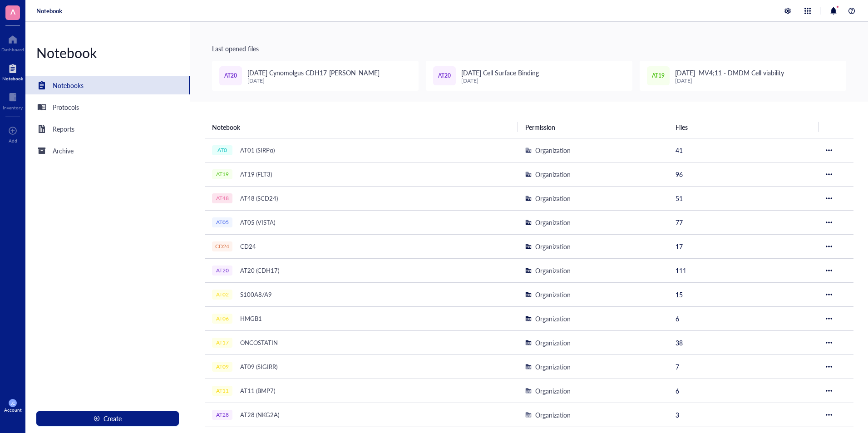 The height and width of the screenshot is (433, 868). I want to click on a: Protocols, so click(107, 107).